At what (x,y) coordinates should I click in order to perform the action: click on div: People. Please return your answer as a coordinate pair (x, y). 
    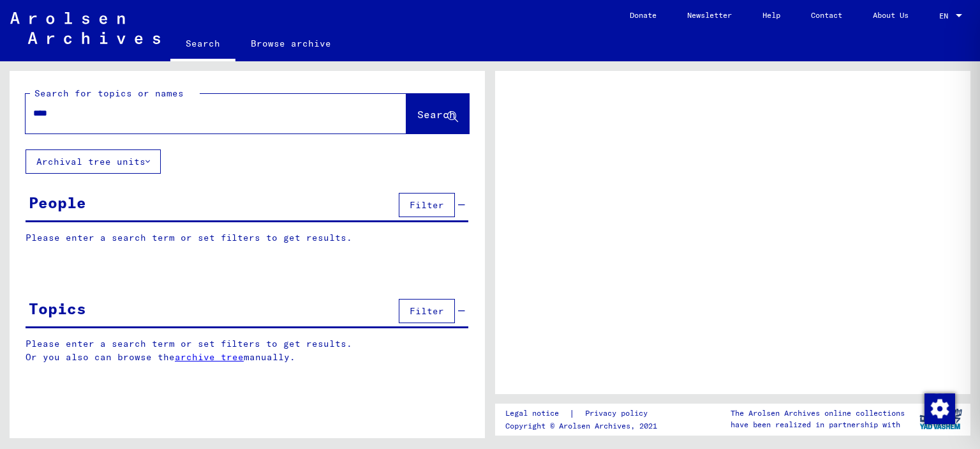
    Looking at the image, I should click on (57, 202).